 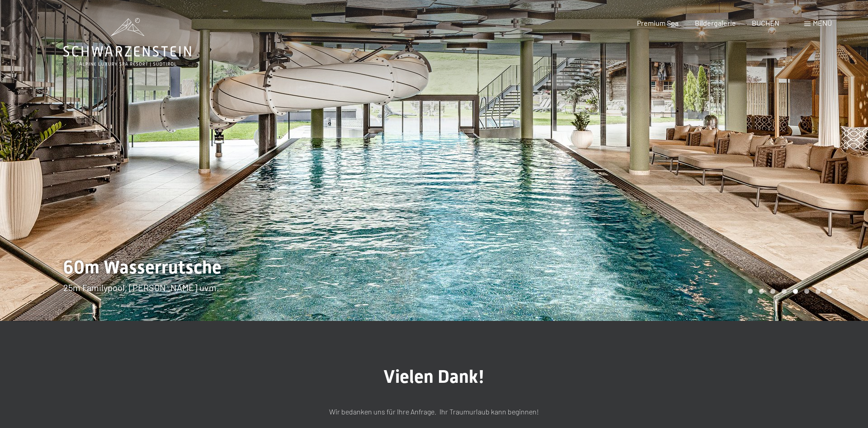 What do you see at coordinates (715, 23) in the screenshot?
I see `span: Bildergalerie` at bounding box center [715, 23].